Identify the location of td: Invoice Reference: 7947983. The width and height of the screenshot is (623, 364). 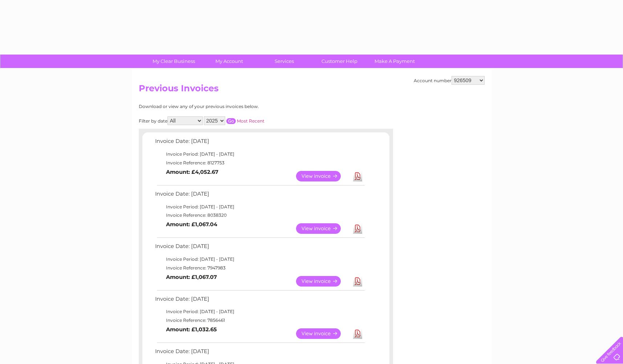
(260, 268).